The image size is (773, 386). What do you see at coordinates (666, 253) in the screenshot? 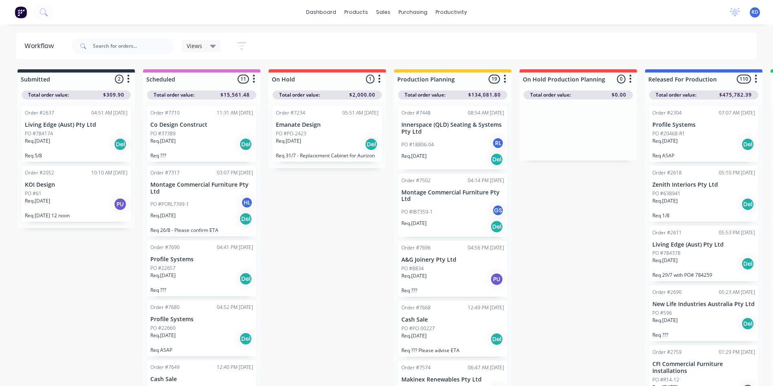
I see `p: PO #784378` at bounding box center [666, 253].